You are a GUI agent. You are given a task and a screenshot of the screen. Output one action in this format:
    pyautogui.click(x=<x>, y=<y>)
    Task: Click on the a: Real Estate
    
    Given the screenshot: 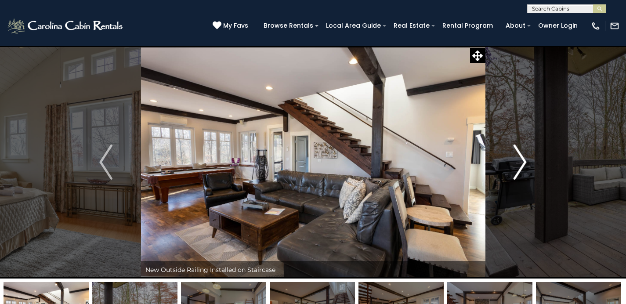 What is the action you would take?
    pyautogui.click(x=412, y=25)
    